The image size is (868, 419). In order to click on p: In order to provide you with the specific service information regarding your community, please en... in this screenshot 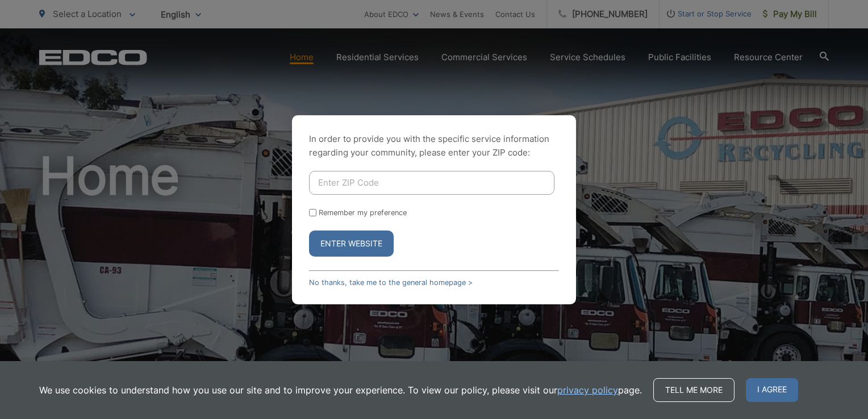, I will do `click(434, 146)`.